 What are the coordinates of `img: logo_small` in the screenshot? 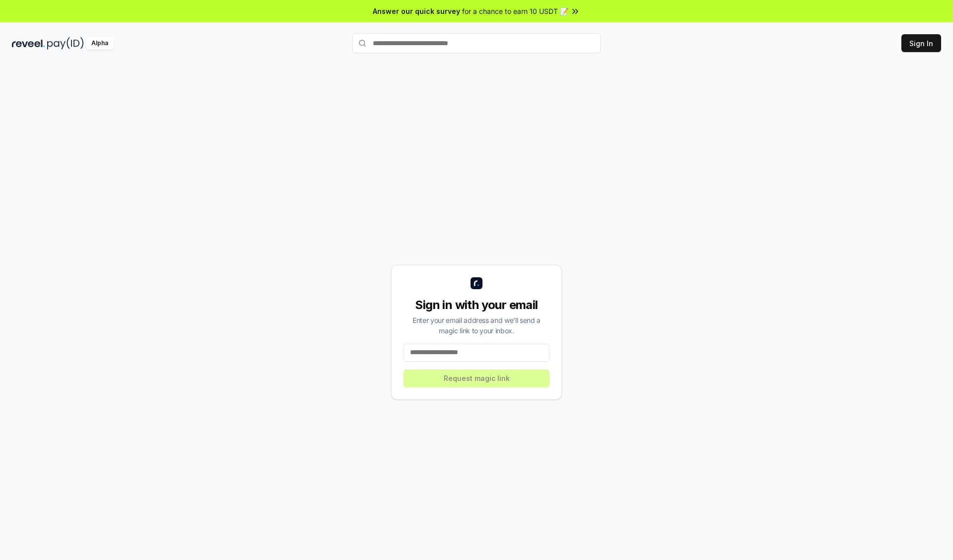 It's located at (476, 283).